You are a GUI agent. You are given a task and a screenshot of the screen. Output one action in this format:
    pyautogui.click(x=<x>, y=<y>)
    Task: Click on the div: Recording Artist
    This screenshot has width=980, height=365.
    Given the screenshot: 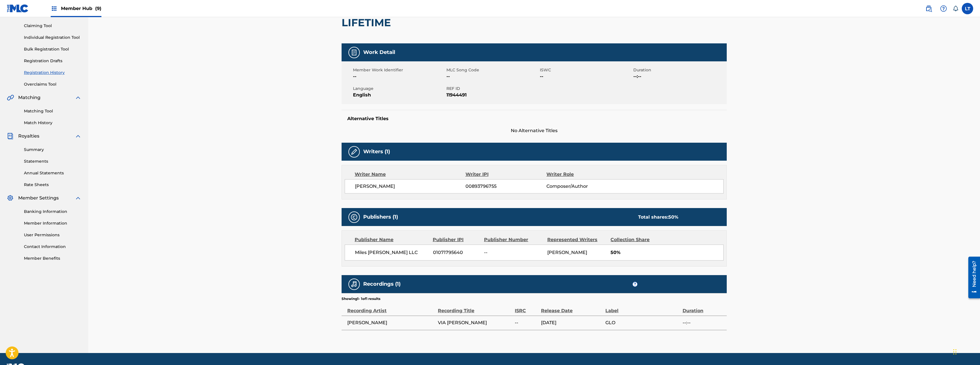 What is the action you would take?
    pyautogui.click(x=391, y=307)
    